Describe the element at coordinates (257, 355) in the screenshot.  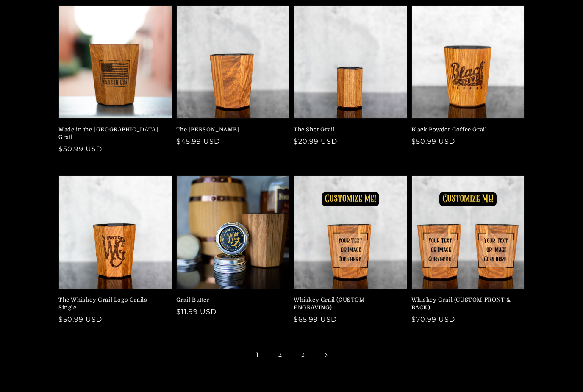
I see `span: Page 1` at that location.